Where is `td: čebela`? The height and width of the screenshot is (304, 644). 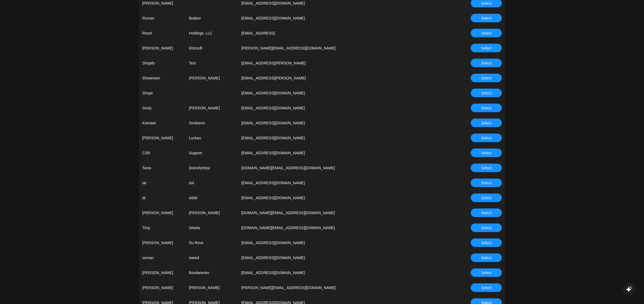
td: čebela is located at coordinates (212, 228).